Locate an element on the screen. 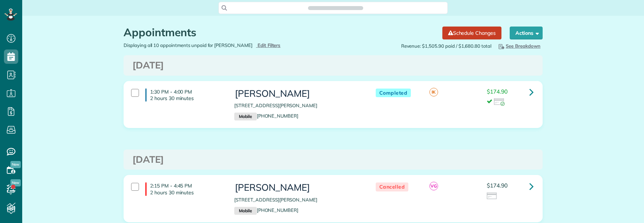 This screenshot has height=223, width=644. span: See Breakdown is located at coordinates (519, 46).